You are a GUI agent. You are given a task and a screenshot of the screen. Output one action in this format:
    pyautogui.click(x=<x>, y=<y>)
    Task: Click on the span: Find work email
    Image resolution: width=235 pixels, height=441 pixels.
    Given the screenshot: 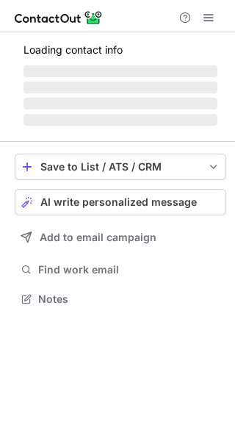 What is the action you would take?
    pyautogui.click(x=129, y=270)
    